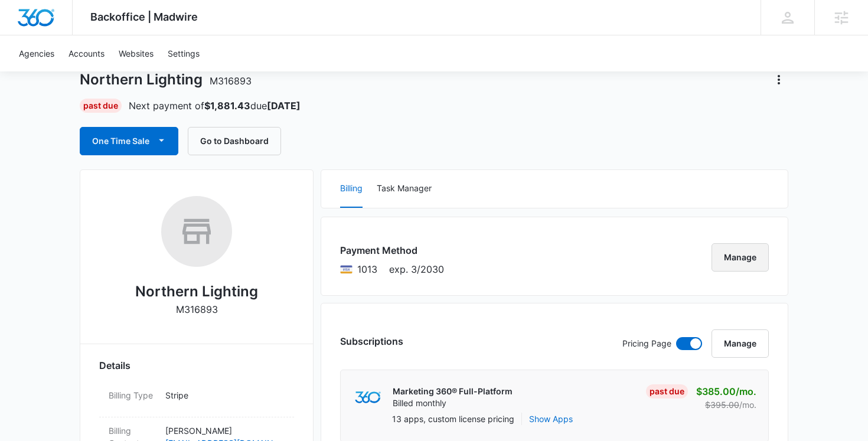 The image size is (868, 441). What do you see at coordinates (37, 53) in the screenshot?
I see `a: Agencies` at bounding box center [37, 53].